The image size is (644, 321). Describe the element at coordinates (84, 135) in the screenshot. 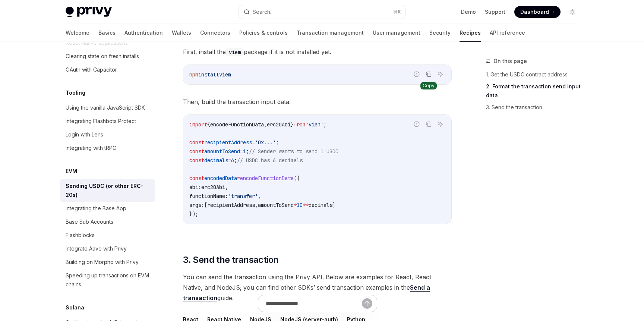

I see `div: Login with Lens` at that location.